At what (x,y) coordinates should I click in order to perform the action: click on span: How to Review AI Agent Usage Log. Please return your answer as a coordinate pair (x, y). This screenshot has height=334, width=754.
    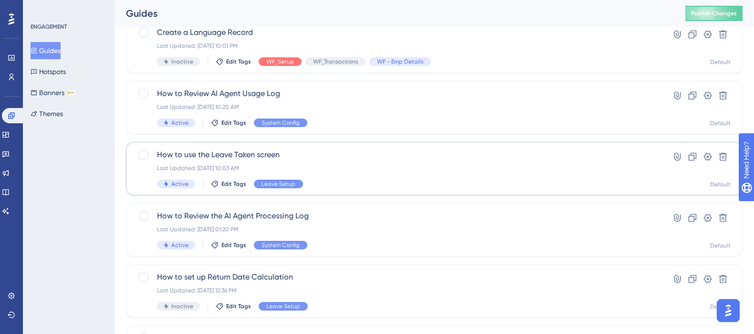
    Looking at the image, I should click on (396, 94).